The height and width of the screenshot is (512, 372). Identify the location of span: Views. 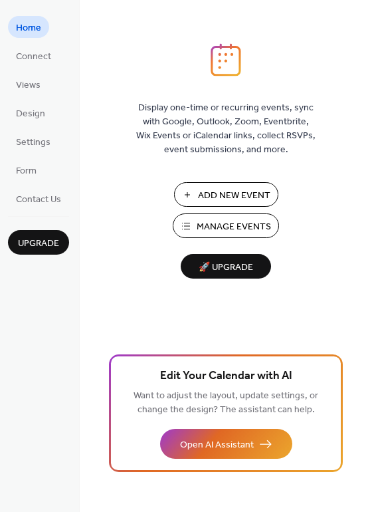
(28, 85).